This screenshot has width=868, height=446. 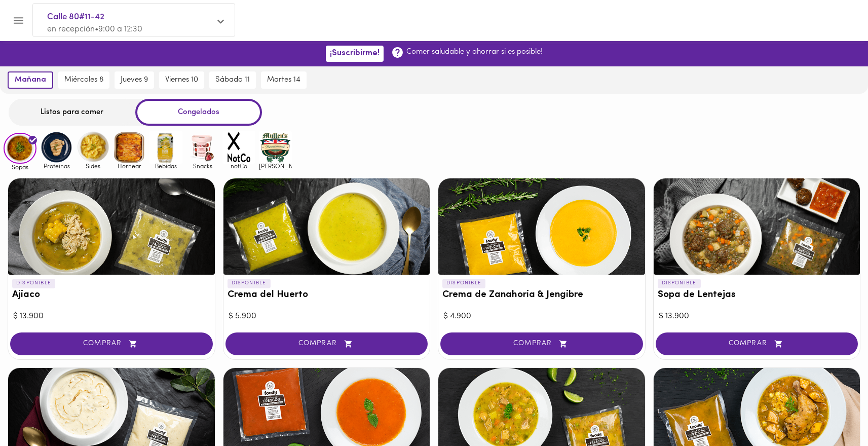 I want to click on button: sábado 11, so click(x=233, y=80).